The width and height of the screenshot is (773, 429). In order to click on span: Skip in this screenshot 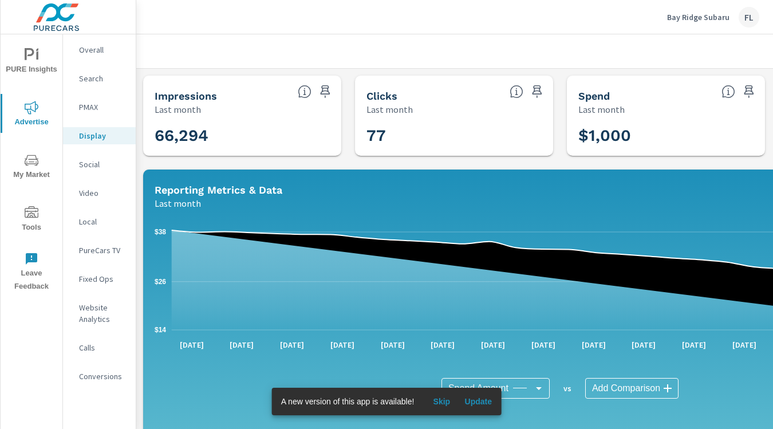, I will do `click(442, 402)`.